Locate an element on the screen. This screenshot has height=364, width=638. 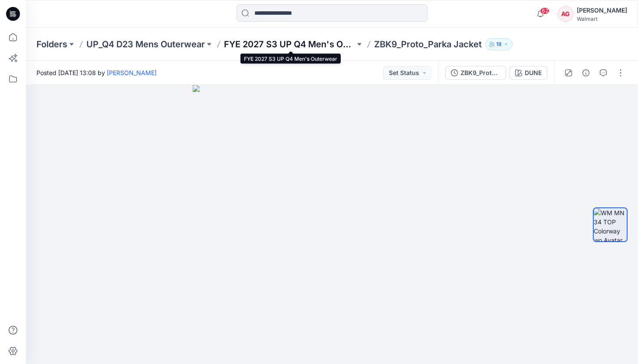
p: Folders is located at coordinates (51, 44).